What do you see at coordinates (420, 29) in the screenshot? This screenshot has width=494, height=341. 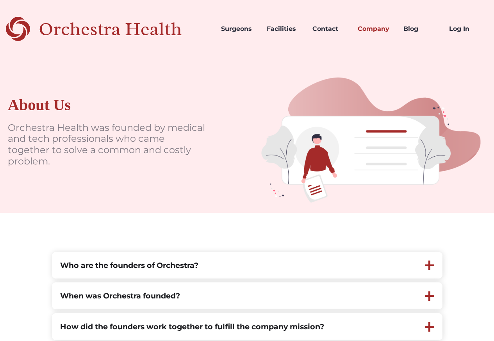 I see `a: Blog` at bounding box center [420, 29].